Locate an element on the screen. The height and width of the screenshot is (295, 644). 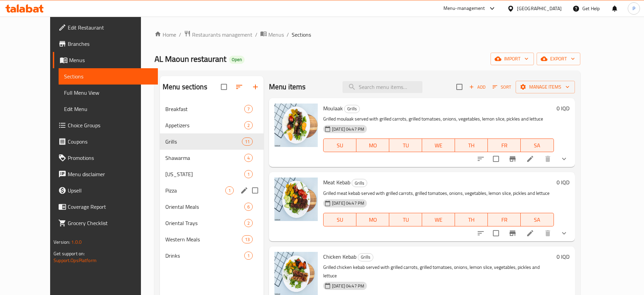
div: Appetizers is located at coordinates (205, 125).